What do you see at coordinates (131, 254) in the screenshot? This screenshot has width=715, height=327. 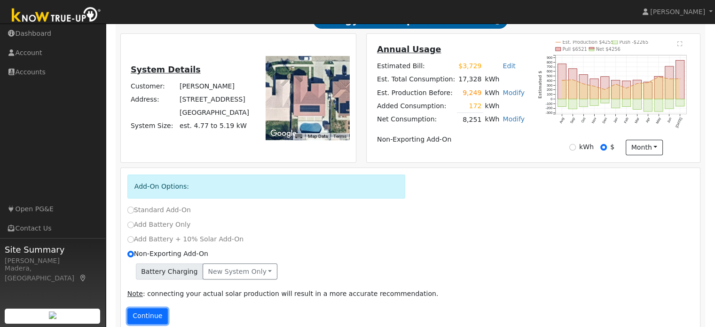 I see `input: Non-Exporting Add-On` at bounding box center [131, 254].